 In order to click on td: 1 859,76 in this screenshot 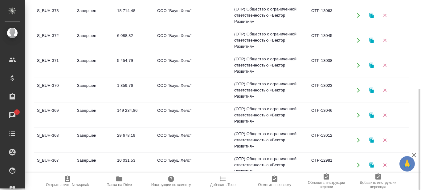, I will do `click(134, 90)`.